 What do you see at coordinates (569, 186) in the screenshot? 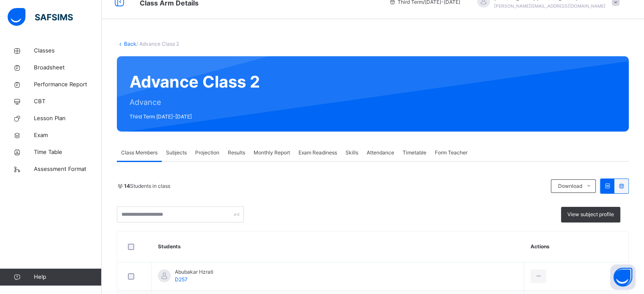
I see `span: Download` at bounding box center [569, 186].